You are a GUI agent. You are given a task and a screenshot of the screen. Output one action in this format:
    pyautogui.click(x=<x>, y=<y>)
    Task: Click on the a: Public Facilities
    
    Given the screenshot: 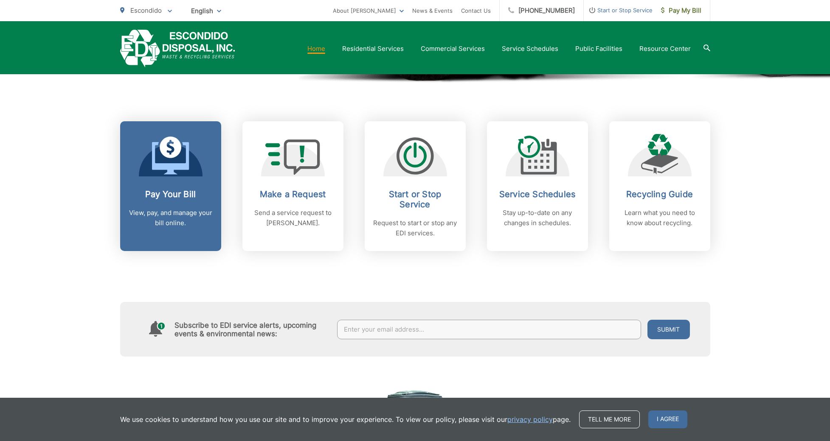 What is the action you would take?
    pyautogui.click(x=598, y=49)
    